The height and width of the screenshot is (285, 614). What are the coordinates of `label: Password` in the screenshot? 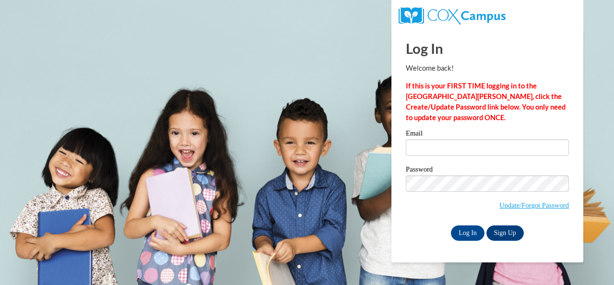 It's located at (488, 170).